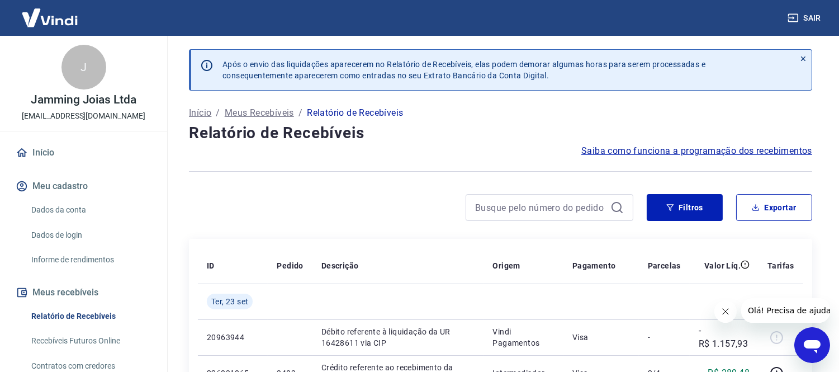 This screenshot has height=372, width=839. I want to click on p: Relatório de Recebíveis, so click(355, 113).